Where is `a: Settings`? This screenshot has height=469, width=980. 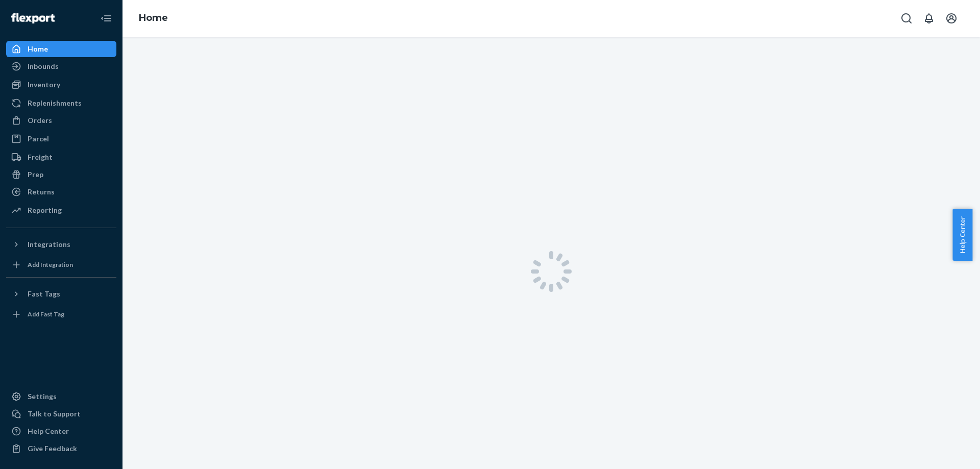 a: Settings is located at coordinates (62, 396).